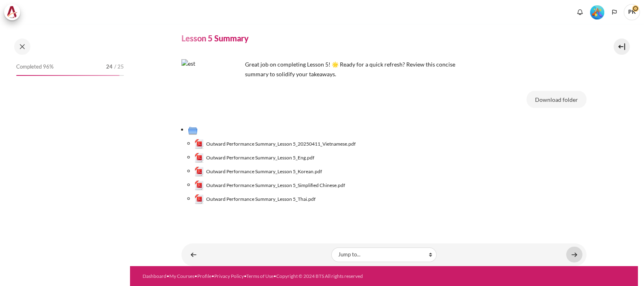 The width and height of the screenshot is (644, 286). Describe the element at coordinates (275, 144) in the screenshot. I see `a: Outward Performance Summary_Lesson 5_20250411_Vietnamese.pdfOutward Performance Summary_Lesson 5_...` at that location.